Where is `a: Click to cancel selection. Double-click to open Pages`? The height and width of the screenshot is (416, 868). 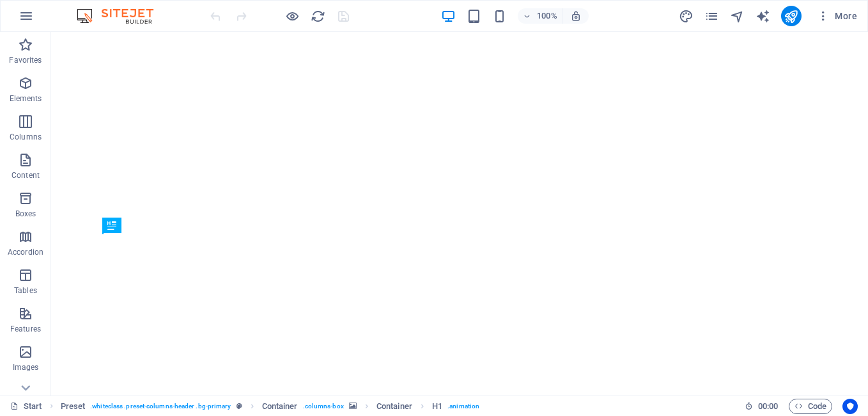
a: Click to cancel selection. Double-click to open Pages is located at coordinates (26, 406).